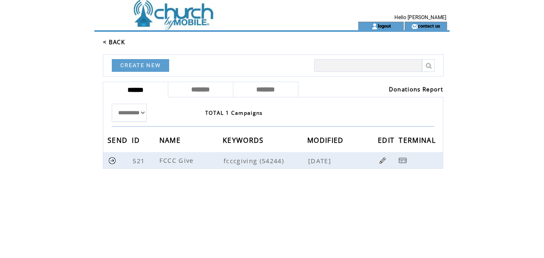 This screenshot has height=258, width=544. What do you see at coordinates (171, 140) in the screenshot?
I see `a: NAME` at bounding box center [171, 140].